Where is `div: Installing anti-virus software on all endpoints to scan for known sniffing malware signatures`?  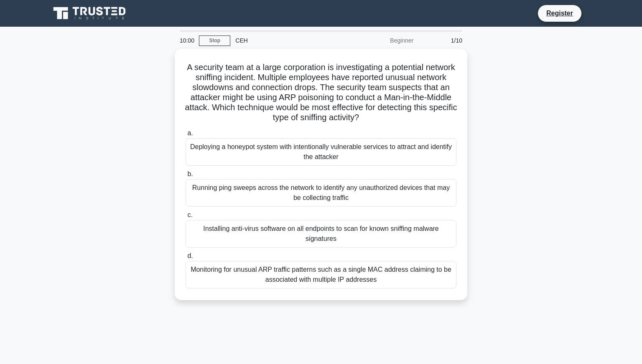 div: Installing anti-virus software on all endpoints to scan for known sniffing malware signatures is located at coordinates (321, 234).